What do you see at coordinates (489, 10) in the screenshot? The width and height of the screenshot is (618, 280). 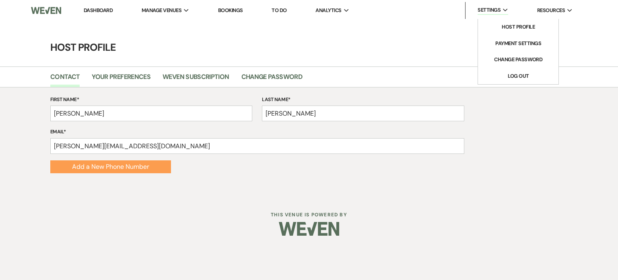 I see `span: Settings` at bounding box center [489, 10].